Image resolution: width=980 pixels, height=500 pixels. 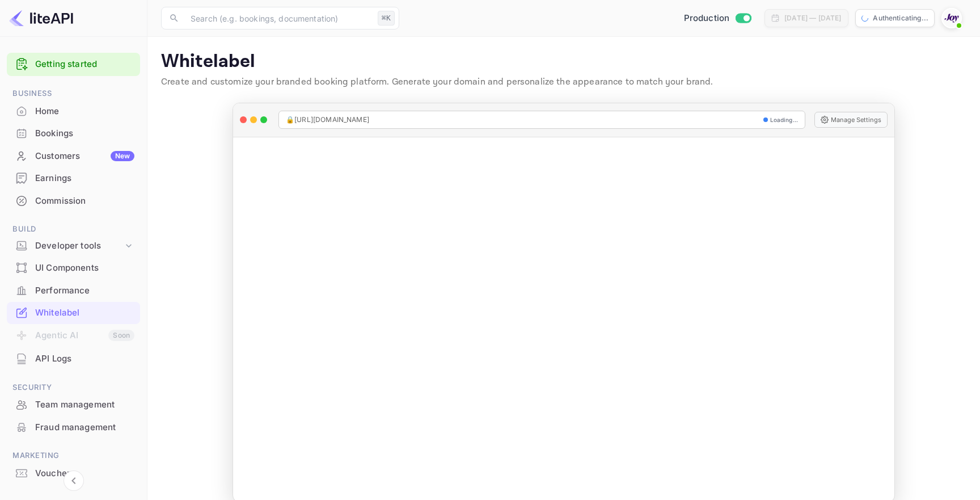 I want to click on img: LiteAPI logo, so click(x=41, y=18).